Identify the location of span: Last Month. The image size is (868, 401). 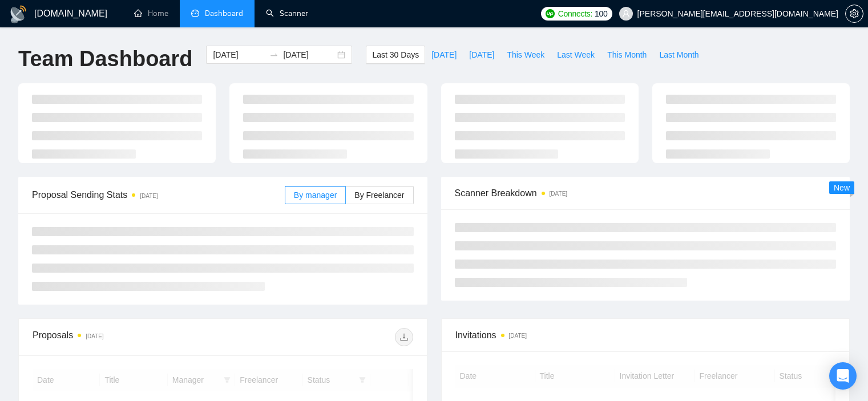
(678, 55).